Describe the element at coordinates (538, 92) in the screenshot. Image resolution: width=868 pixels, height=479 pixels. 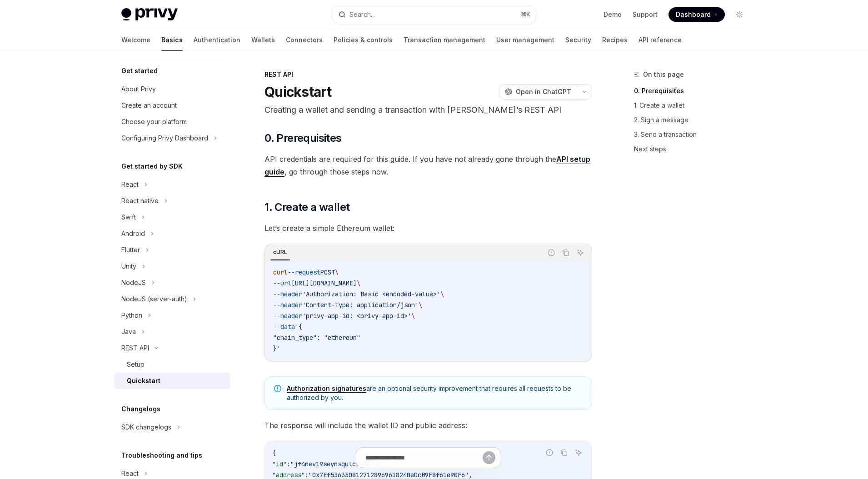
I see `button: Open in ChatGPT` at that location.